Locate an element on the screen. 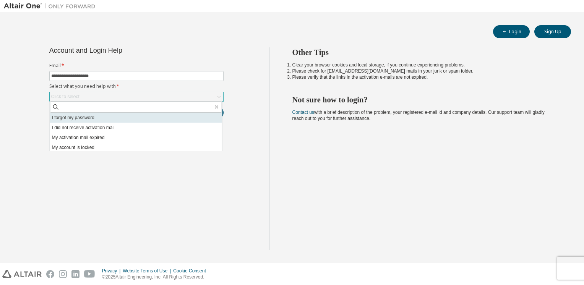  div: Account and Login Help is located at coordinates (119, 50).